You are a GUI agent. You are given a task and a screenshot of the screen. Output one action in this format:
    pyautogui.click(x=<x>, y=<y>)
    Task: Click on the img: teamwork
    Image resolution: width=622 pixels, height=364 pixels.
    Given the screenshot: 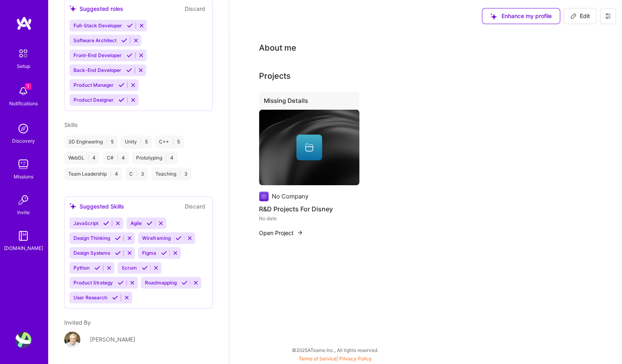 What is the action you would take?
    pyautogui.click(x=23, y=164)
    